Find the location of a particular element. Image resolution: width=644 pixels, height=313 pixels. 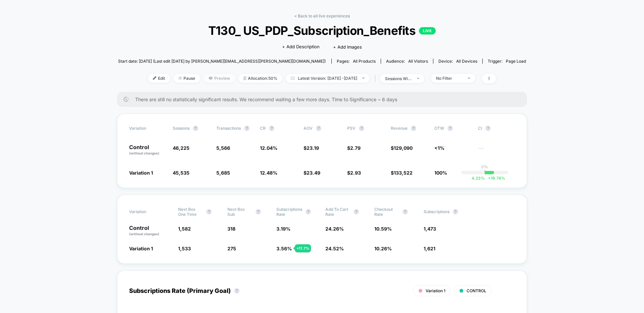

span: 3.56 % is located at coordinates (284, 249).